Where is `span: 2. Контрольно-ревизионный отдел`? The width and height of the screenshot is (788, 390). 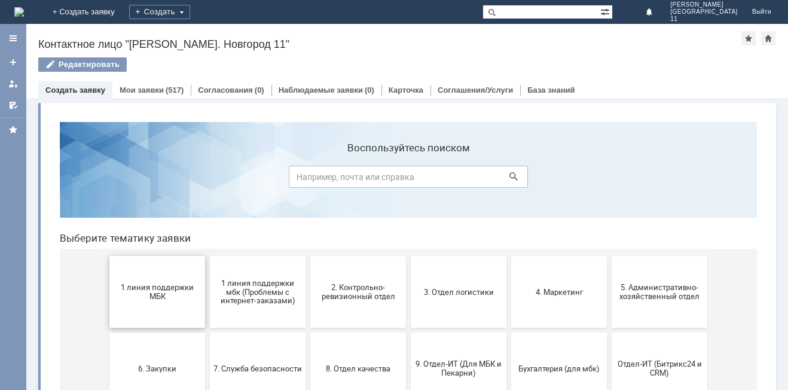
span: 2. Контрольно-ревизионный отдел is located at coordinates (308, 179).